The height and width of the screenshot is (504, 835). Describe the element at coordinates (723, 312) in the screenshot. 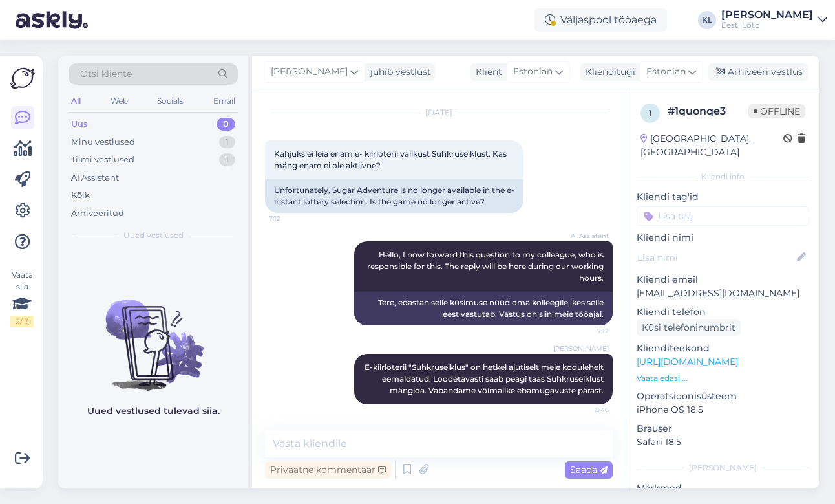

I see `p: Kliendi telefon` at that location.